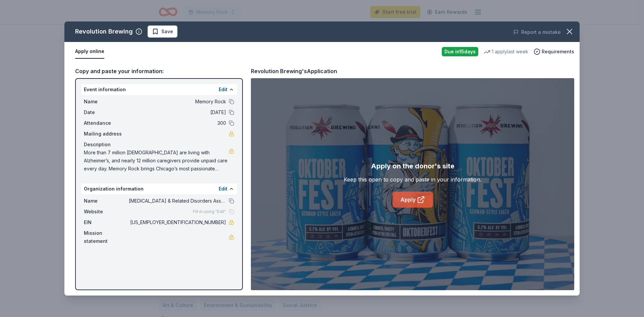  I want to click on span: Requirements, so click(558, 52).